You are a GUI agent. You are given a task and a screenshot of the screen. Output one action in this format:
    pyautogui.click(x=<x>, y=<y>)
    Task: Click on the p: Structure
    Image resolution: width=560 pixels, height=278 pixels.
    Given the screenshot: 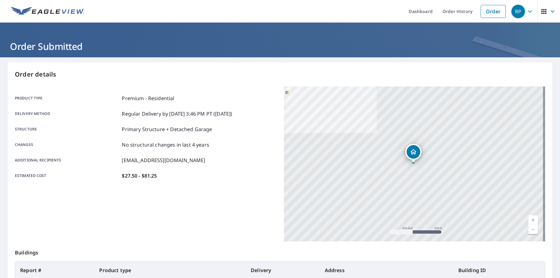 What is the action you would take?
    pyautogui.click(x=67, y=129)
    